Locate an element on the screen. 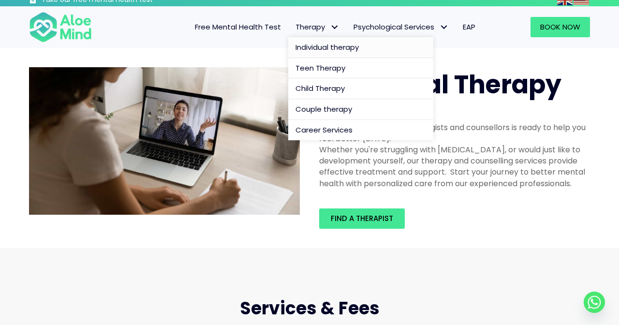  a: Free Mental Health Test is located at coordinates (238, 27).